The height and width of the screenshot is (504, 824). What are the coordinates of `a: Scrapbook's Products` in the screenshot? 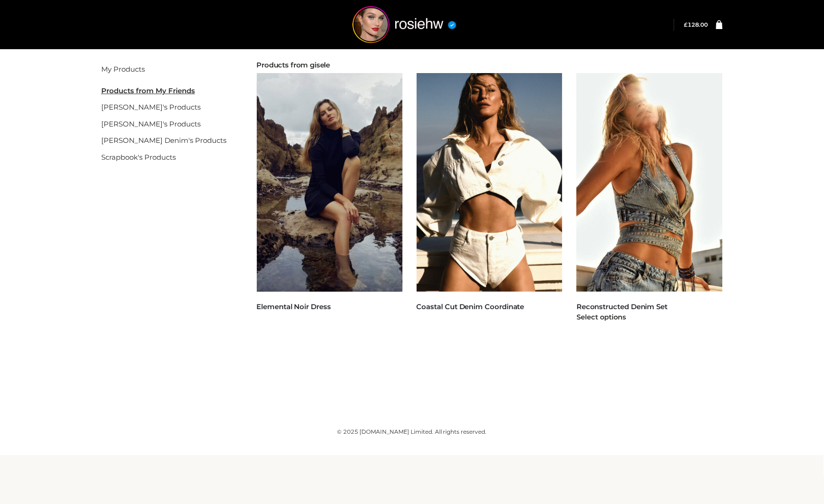 It's located at (138, 157).